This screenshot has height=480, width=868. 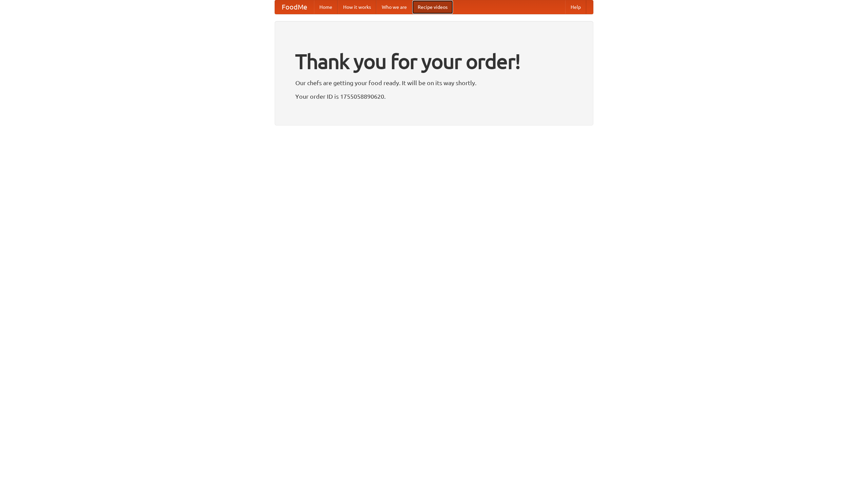 I want to click on p: Our chefs are getting your food ready. It will be on its way shortly., so click(x=434, y=83).